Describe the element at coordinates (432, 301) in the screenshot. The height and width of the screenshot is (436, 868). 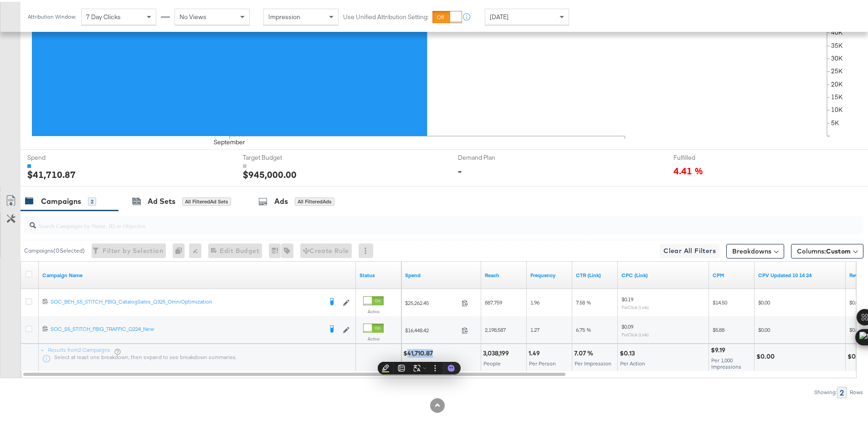
I see `span: $25,262.45` at that location.